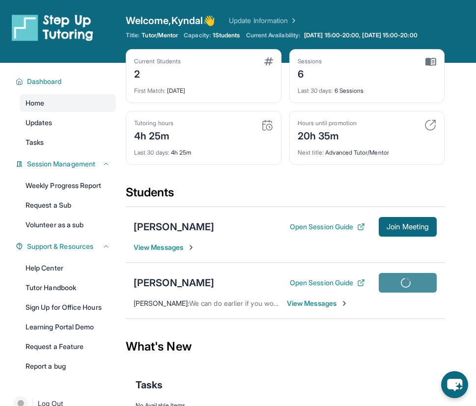 The image size is (476, 406). What do you see at coordinates (281, 303) in the screenshot?
I see `span: We can do earlier if you would like. We can do 4 in 45 mins` at bounding box center [281, 303].